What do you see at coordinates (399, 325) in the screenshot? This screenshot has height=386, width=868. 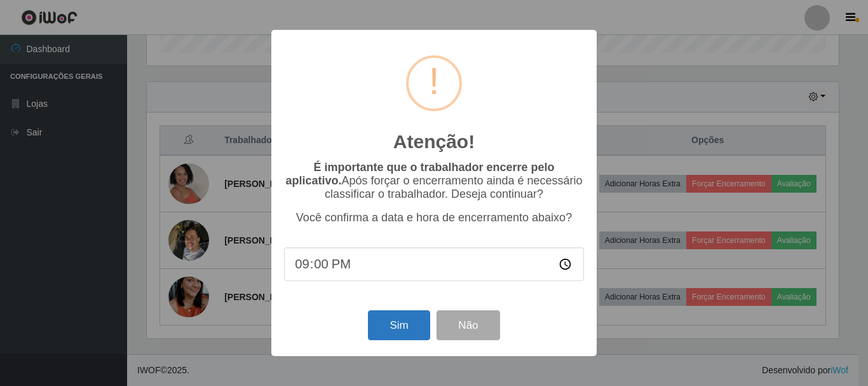 I see `button: Sim` at bounding box center [399, 325].